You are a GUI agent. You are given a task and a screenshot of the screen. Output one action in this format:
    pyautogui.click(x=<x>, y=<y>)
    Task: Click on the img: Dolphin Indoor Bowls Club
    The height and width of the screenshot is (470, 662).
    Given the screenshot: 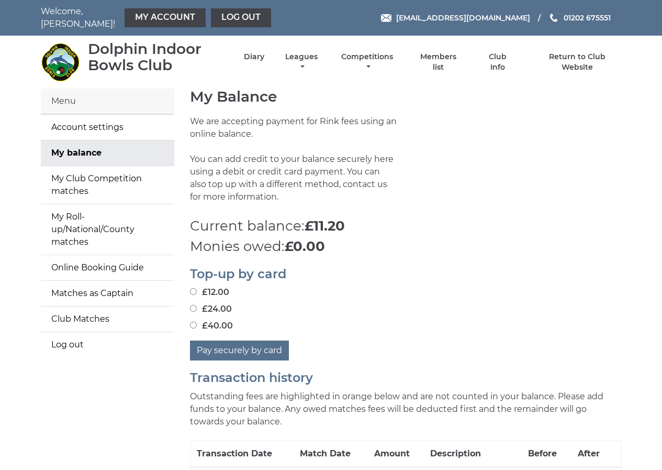 What is the action you would take?
    pyautogui.click(x=60, y=62)
    